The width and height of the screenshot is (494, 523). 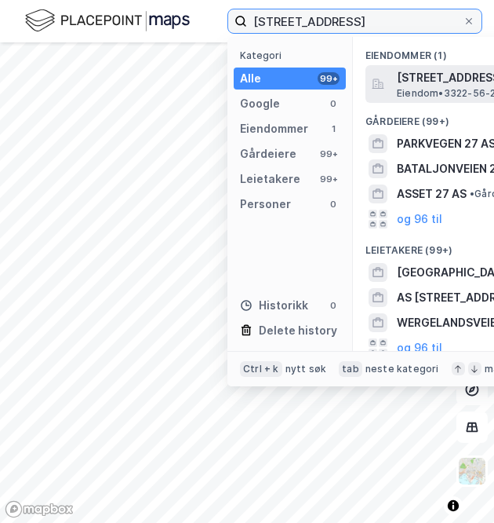 What do you see at coordinates (39, 509) in the screenshot?
I see `a: Mapbox homepage` at bounding box center [39, 509].